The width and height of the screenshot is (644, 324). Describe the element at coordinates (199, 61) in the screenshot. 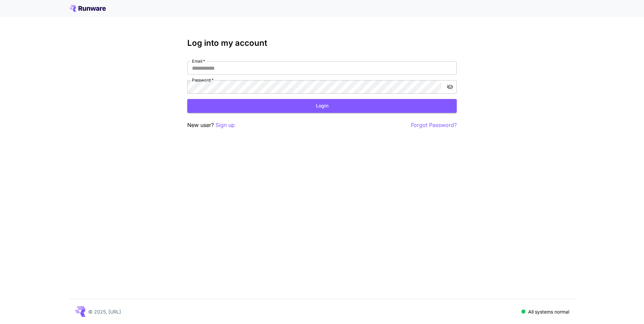

I see `label: Email` at that location.